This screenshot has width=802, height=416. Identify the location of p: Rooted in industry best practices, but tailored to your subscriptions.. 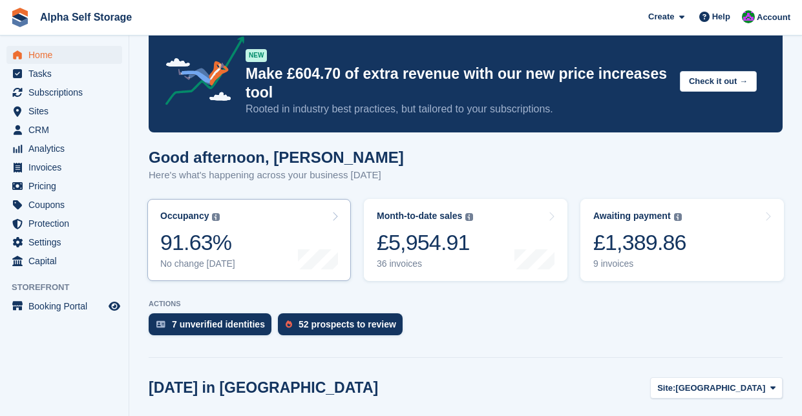
(457, 109).